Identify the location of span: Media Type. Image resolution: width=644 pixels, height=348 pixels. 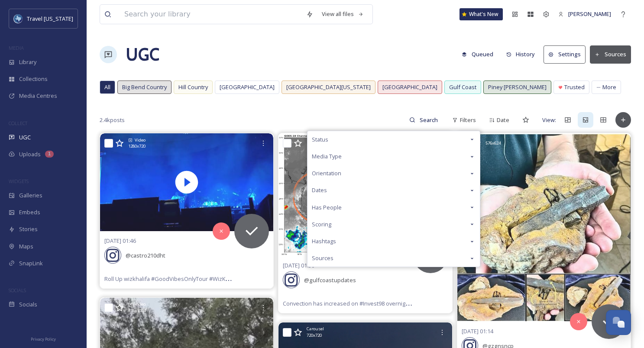
(327, 156).